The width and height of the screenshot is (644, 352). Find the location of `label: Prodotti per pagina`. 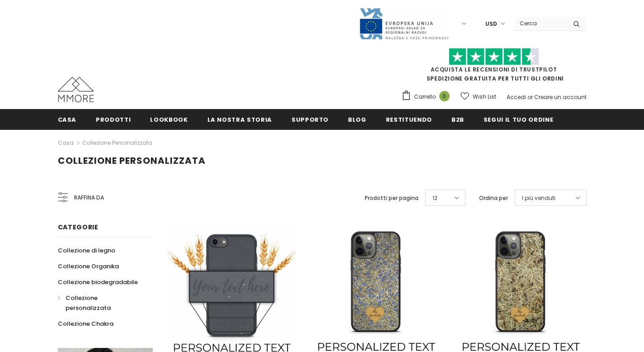

label: Prodotti per pagina is located at coordinates (391, 198).